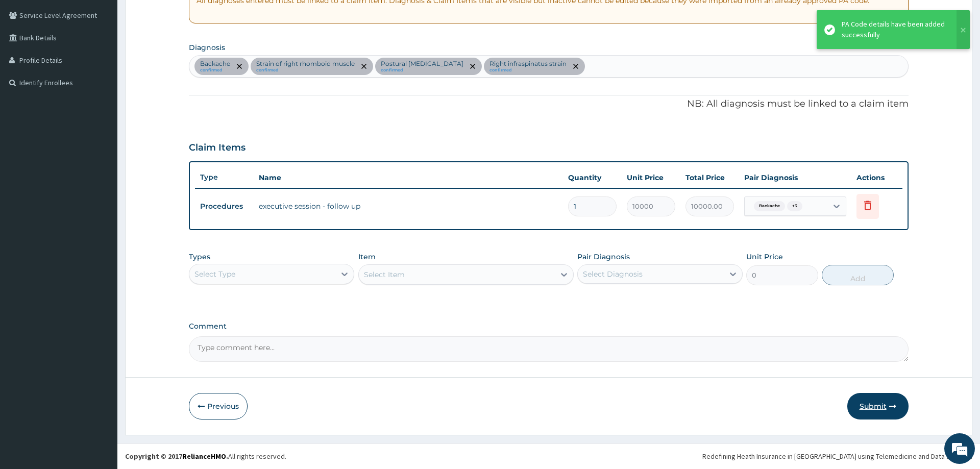 The image size is (980, 469). I want to click on th: Unit Price, so click(650, 178).